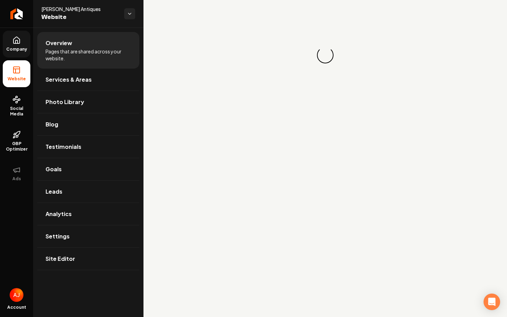 This screenshot has height=317, width=507. I want to click on span: Analytics, so click(59, 214).